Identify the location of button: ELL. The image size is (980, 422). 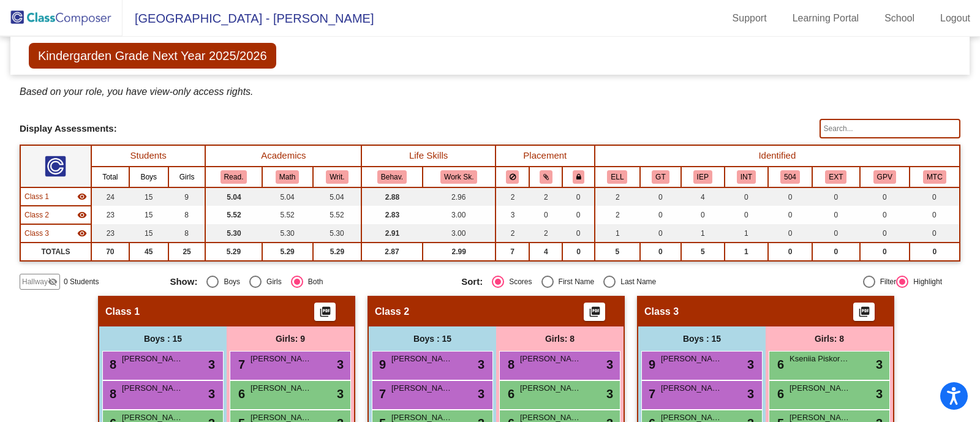
(617, 177).